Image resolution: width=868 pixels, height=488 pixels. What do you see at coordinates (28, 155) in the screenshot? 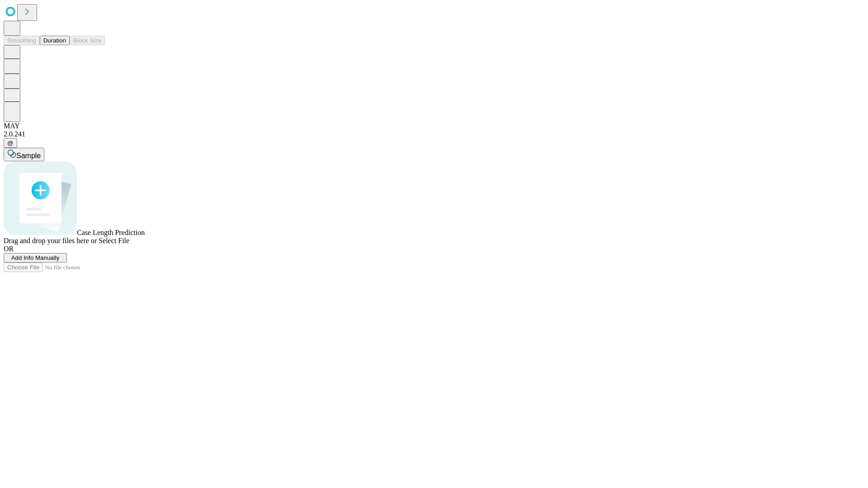
I see `span: Sample` at bounding box center [28, 155].